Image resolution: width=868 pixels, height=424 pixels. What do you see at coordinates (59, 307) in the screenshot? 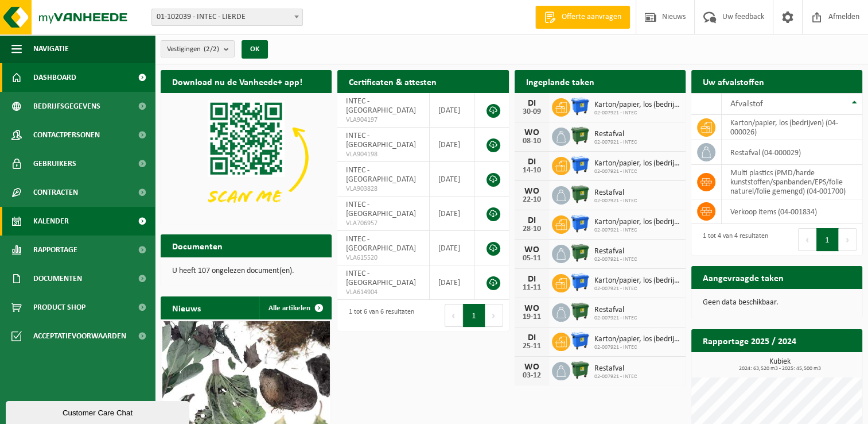
I see `span: Product Shop` at bounding box center [59, 307].